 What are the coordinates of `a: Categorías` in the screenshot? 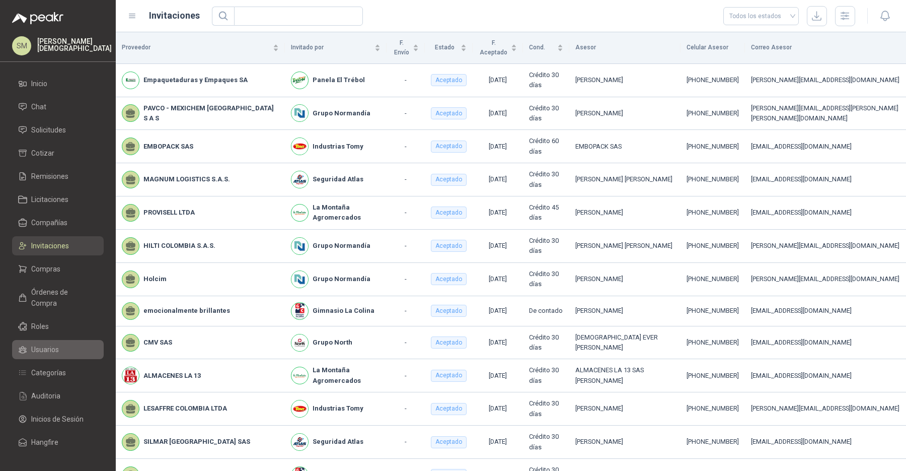 It's located at (58, 373).